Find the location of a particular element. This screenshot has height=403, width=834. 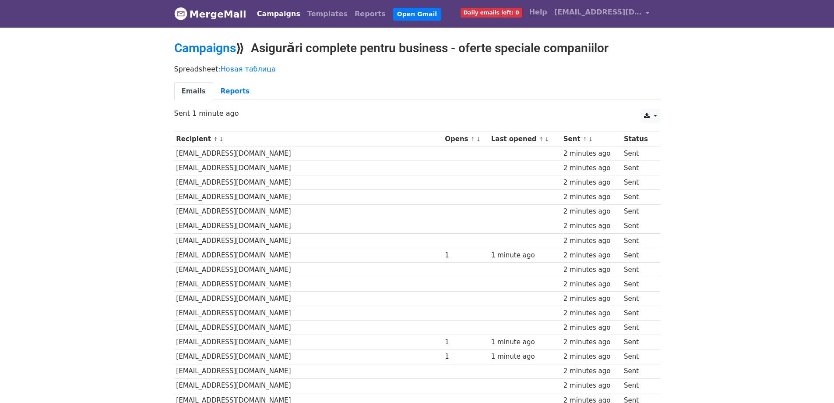

th: Status is located at coordinates (639, 139).